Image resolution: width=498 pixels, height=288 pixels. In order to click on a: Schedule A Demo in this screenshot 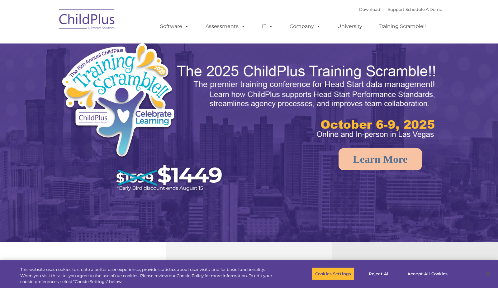, I will do `click(423, 9)`.